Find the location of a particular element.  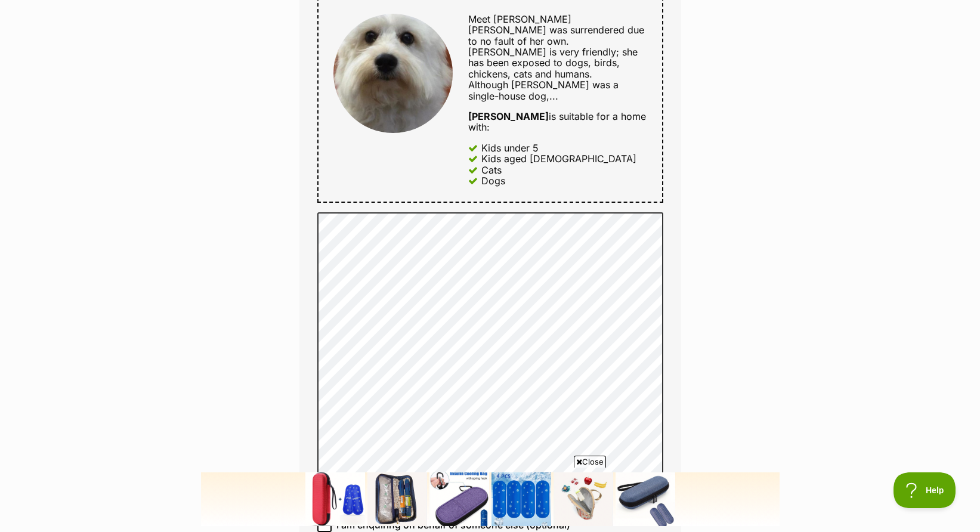

div: is suitable for a home with: is located at coordinates (557, 122).